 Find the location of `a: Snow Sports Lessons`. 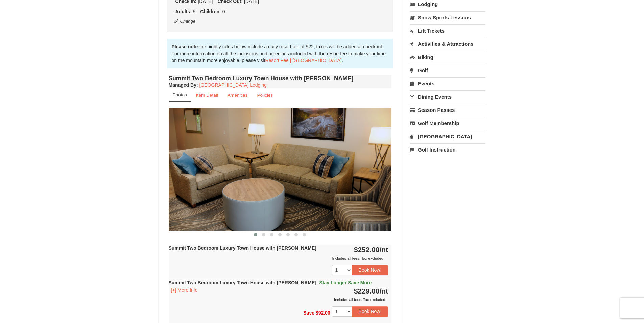

a: Snow Sports Lessons is located at coordinates (448, 17).